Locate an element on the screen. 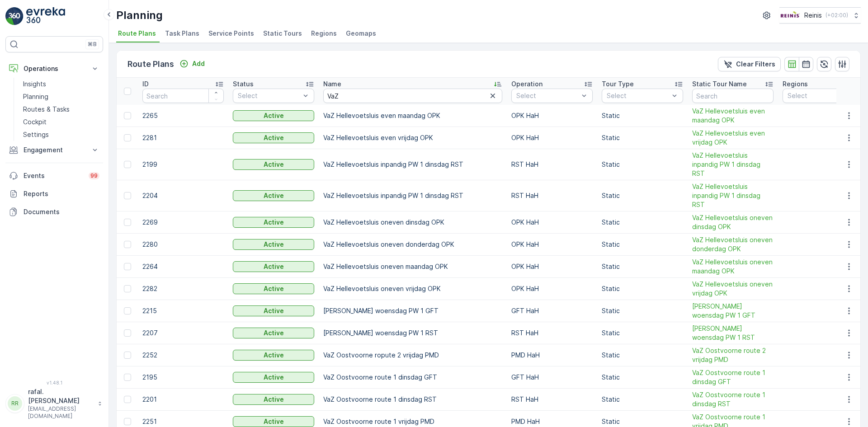  span: Task Plans is located at coordinates (182, 34).